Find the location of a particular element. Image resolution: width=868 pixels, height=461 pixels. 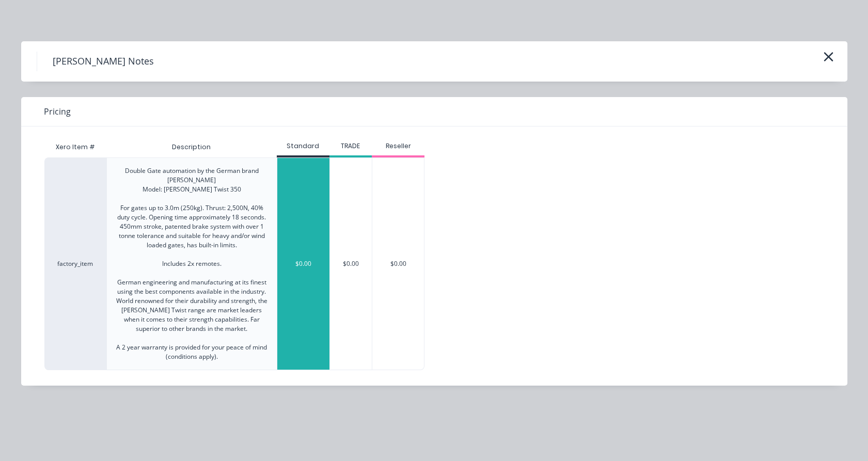

div: Description is located at coordinates (191, 147).